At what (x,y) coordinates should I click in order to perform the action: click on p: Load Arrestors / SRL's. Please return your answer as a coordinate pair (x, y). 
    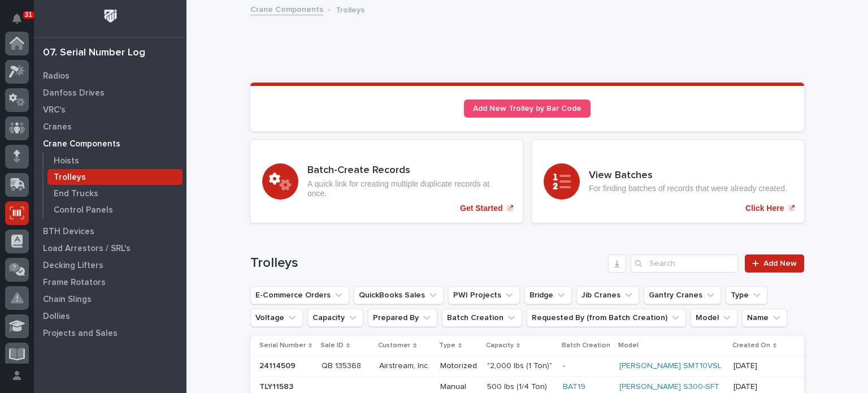
    Looking at the image, I should click on (86, 249).